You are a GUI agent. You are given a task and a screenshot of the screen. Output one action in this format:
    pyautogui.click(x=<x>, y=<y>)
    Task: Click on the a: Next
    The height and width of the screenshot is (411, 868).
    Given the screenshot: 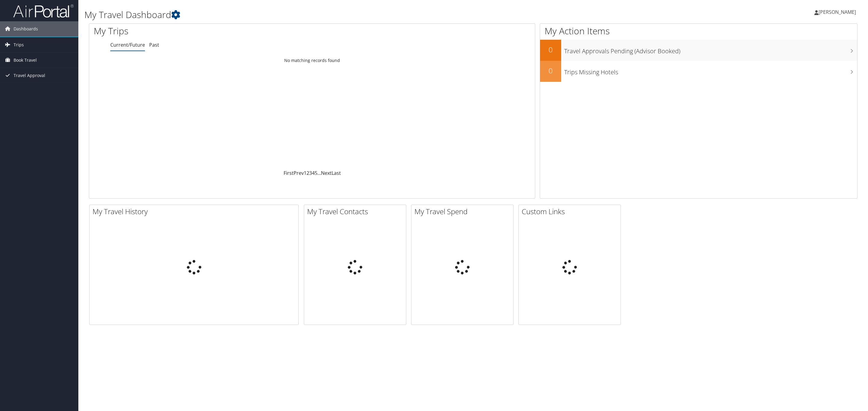 What is the action you would take?
    pyautogui.click(x=326, y=173)
    